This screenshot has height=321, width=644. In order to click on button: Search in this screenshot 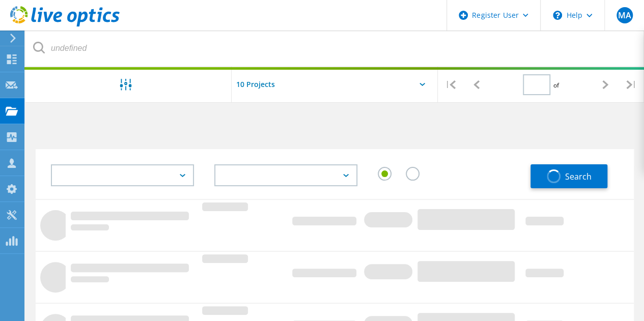, I will do `click(569, 176)`.